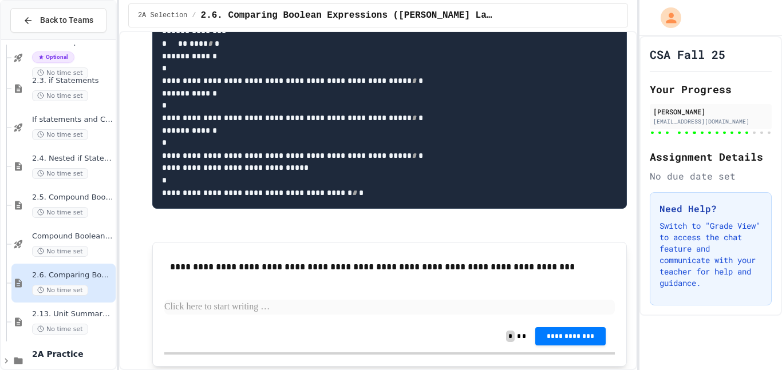 This screenshot has width=782, height=370. I want to click on span: Compound Boolean Quiz, so click(73, 236).